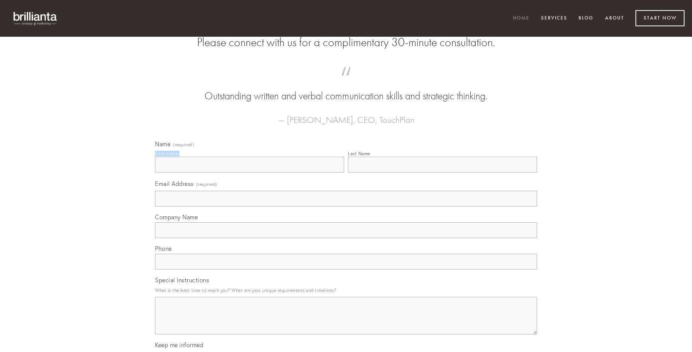  Describe the element at coordinates (346, 290) in the screenshot. I see `p: What is the best time to reach you? What are your unique requirements and timelines?` at that location.